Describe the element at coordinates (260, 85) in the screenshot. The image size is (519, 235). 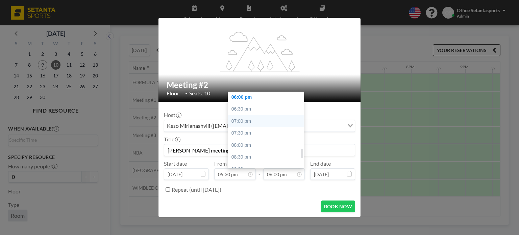
I see `h2: Meeting #2` at that location.